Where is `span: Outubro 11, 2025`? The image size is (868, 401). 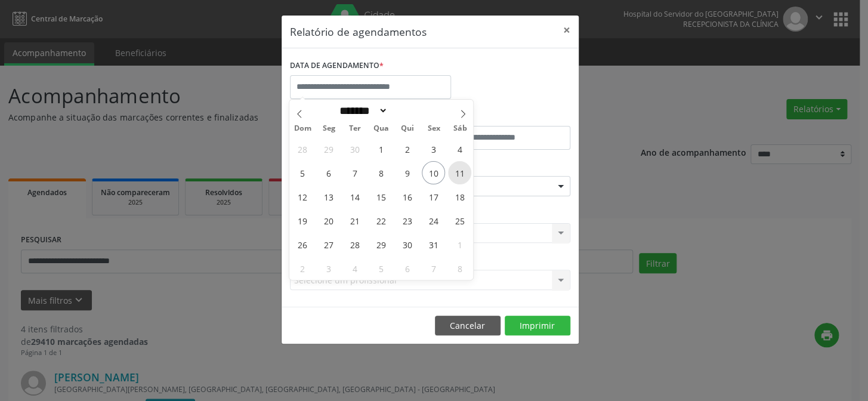 span: Outubro 11, 2025 is located at coordinates (459, 173).